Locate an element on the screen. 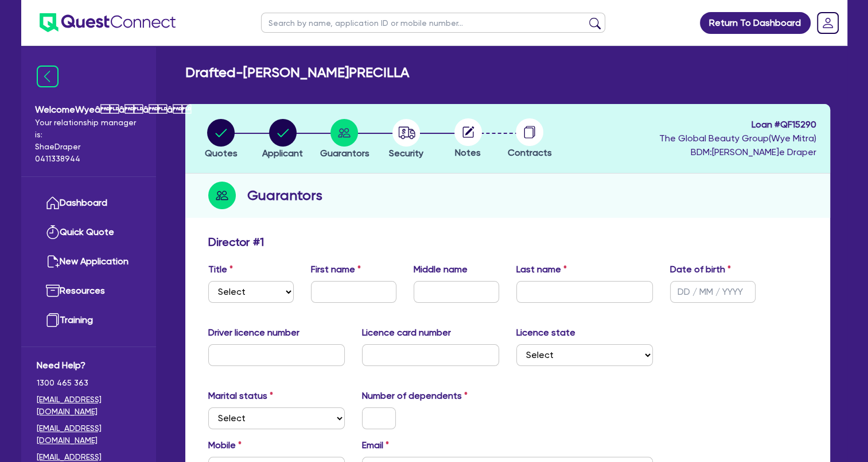 The height and width of the screenshot is (462, 868). span: Loan # QF15290 is located at coordinates (738, 125).